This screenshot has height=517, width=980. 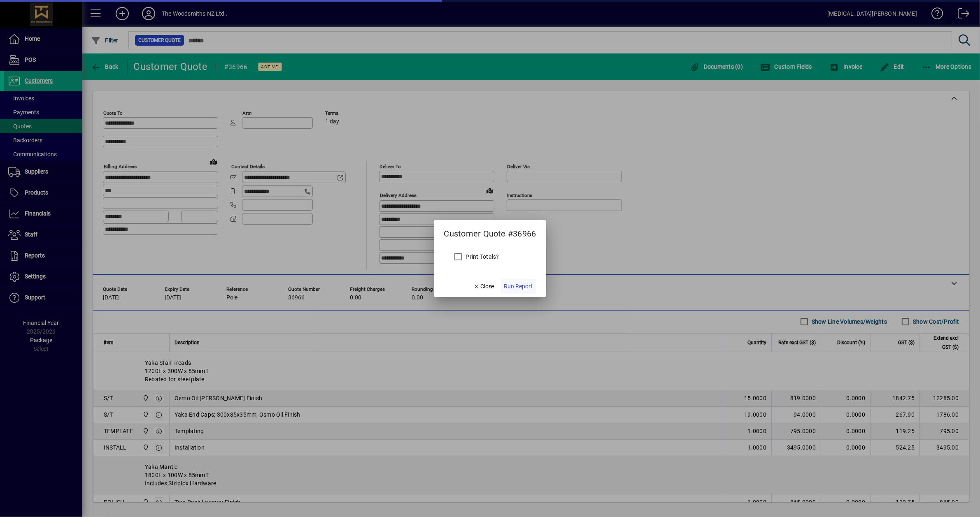 What do you see at coordinates (519, 286) in the screenshot?
I see `button: Run Report` at bounding box center [519, 286].